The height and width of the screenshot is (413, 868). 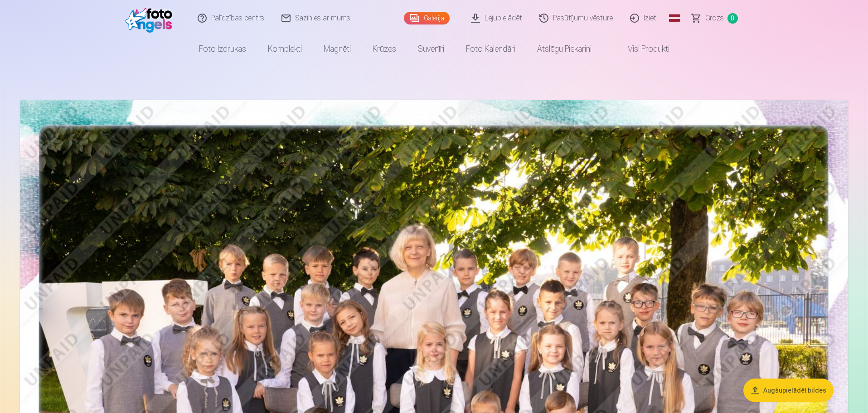 What do you see at coordinates (714, 18) in the screenshot?
I see `span: Grozs` at bounding box center [714, 18].